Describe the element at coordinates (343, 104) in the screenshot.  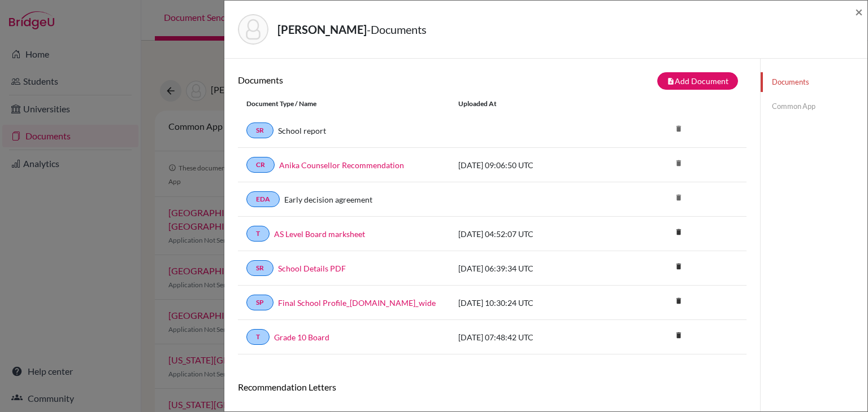
I see `div: Document Type / Name` at that location.